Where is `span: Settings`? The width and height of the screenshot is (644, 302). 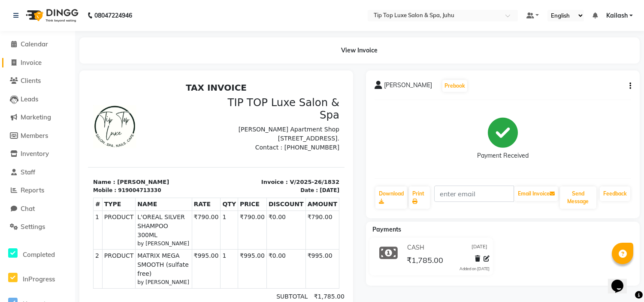 span: Settings is located at coordinates (33, 226).